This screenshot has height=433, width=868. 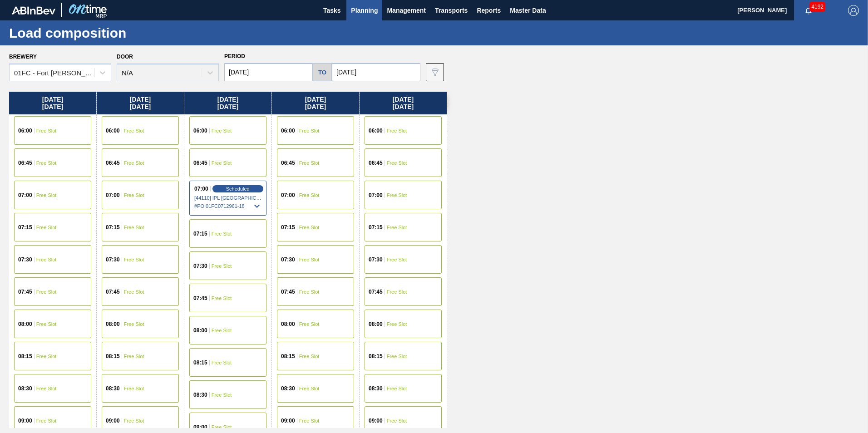 I want to click on span: Tasks, so click(x=332, y=10).